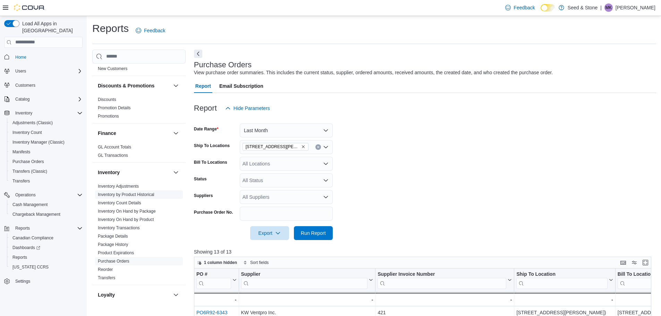 The width and height of the screenshot is (661, 316). Describe the element at coordinates (200, 179) in the screenshot. I see `label: Status` at that location.